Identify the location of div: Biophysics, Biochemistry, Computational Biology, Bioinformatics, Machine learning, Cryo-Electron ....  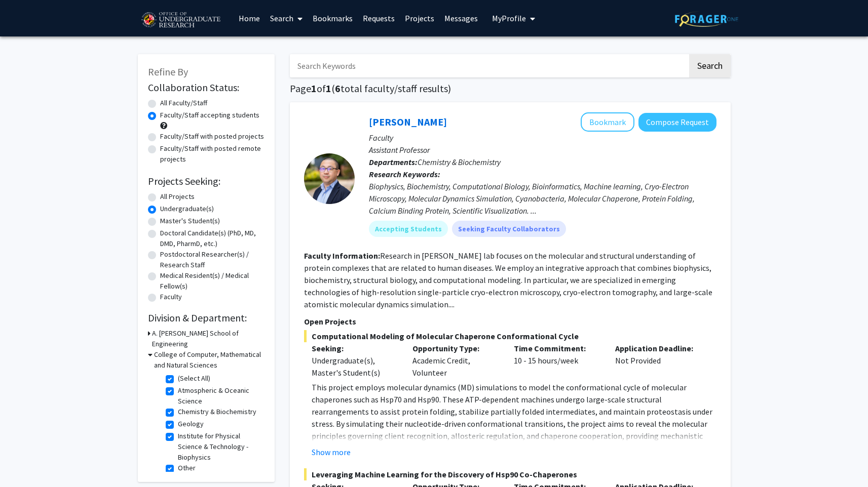
(542, 198).